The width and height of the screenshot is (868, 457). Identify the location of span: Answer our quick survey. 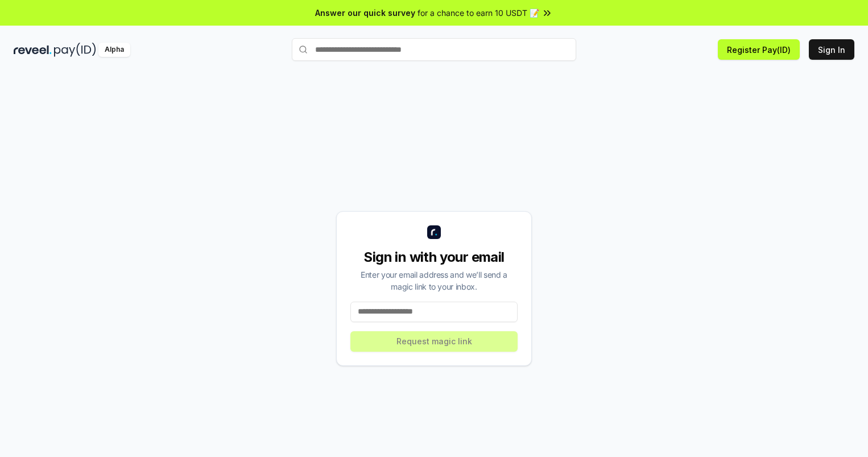
(365, 13).